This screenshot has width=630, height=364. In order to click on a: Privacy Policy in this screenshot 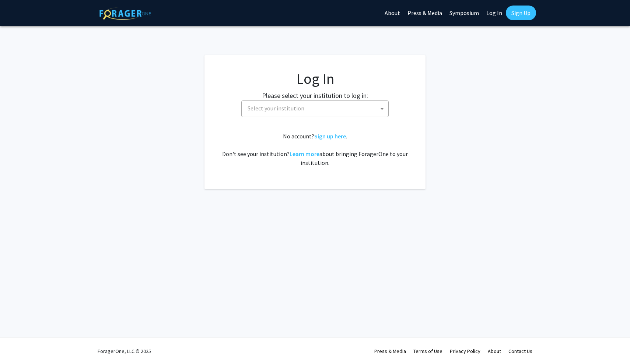, I will do `click(465, 351)`.